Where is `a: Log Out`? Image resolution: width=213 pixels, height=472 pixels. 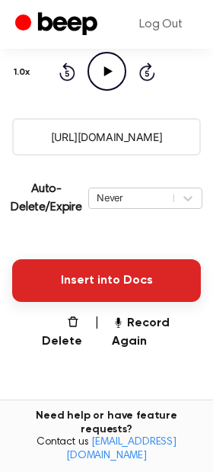 a: Log Out is located at coordinates (161, 24).